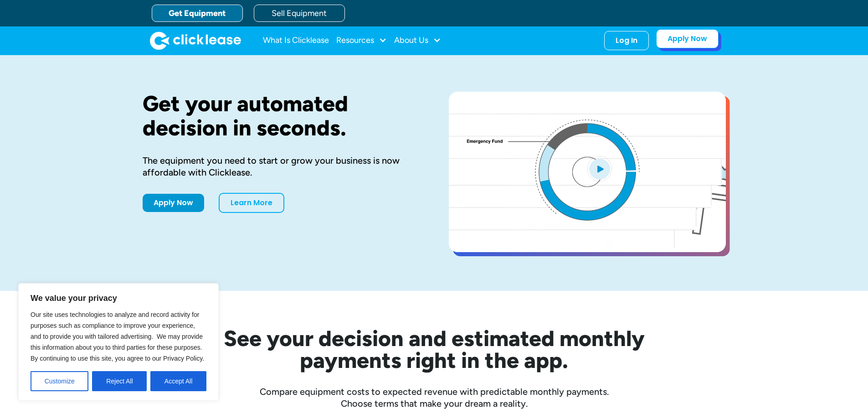 Image resolution: width=868 pixels, height=419 pixels. What do you see at coordinates (588, 171) in the screenshot?
I see `a: open lightbox` at bounding box center [588, 171].